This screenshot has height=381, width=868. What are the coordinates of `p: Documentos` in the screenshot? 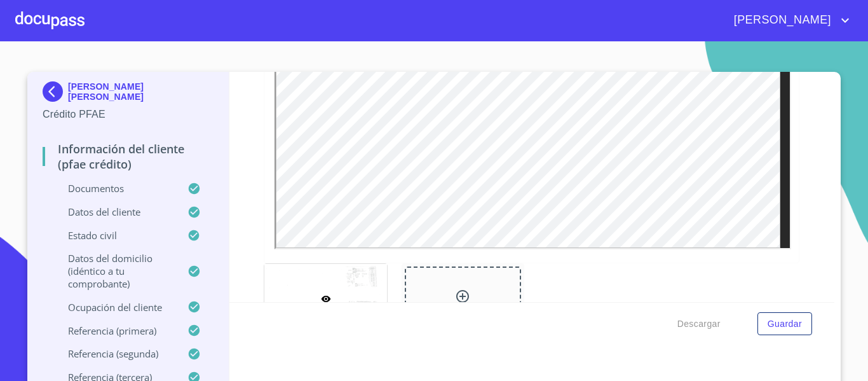 It's located at (115, 188).